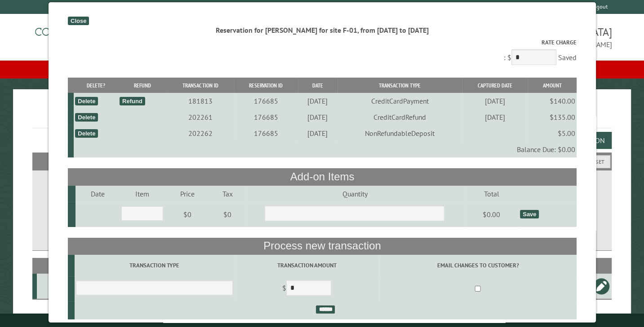  I want to click on label: Transaction Type, so click(154, 265).